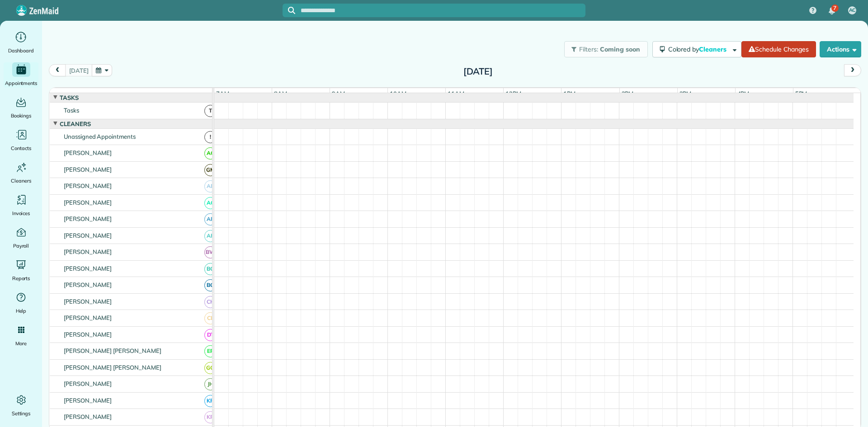 The height and width of the screenshot is (427, 868). I want to click on span: JH, so click(211, 384).